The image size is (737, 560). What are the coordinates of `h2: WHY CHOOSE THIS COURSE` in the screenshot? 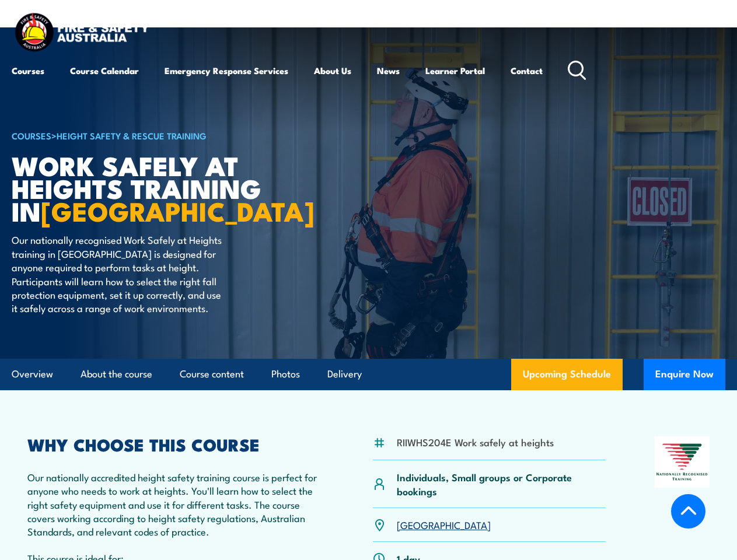 It's located at (175, 444).